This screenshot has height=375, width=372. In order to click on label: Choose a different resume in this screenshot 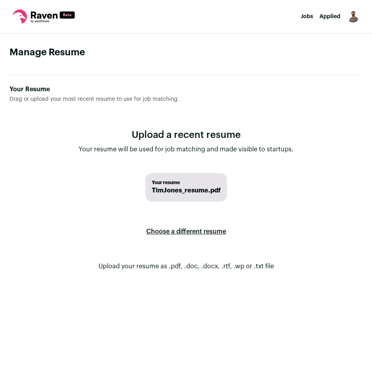, I will do `click(186, 232)`.